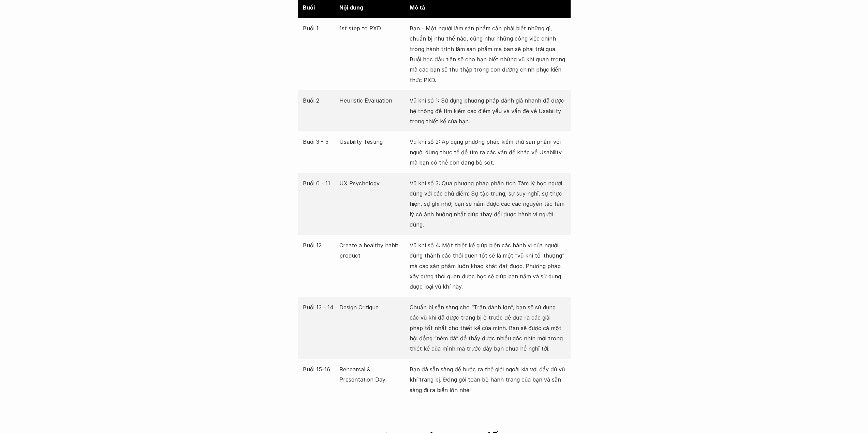  Describe the element at coordinates (373, 307) in the screenshot. I see `p: Design Critique` at that location.